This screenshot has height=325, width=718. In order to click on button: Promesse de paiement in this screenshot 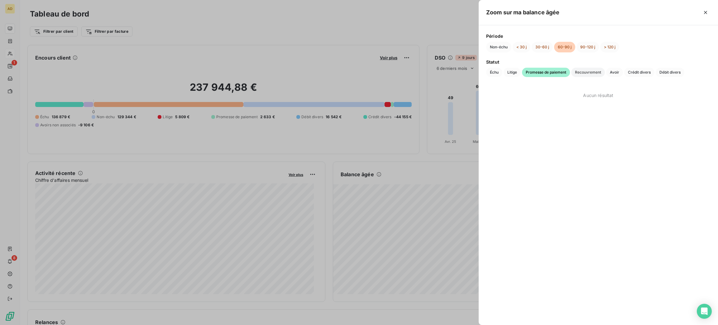, I will do `click(546, 72)`.